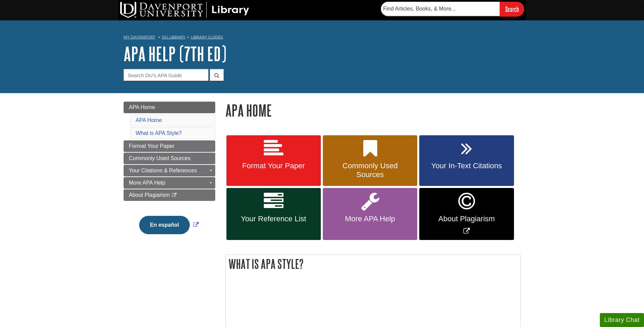  Describe the element at coordinates (159, 133) in the screenshot. I see `a: What is APA Style?` at that location.